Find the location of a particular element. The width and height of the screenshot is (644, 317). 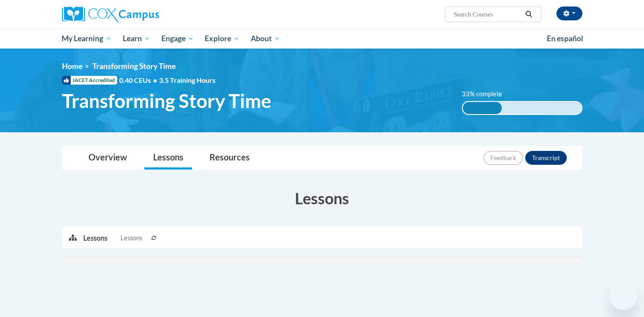

a: Resources is located at coordinates (229, 158).